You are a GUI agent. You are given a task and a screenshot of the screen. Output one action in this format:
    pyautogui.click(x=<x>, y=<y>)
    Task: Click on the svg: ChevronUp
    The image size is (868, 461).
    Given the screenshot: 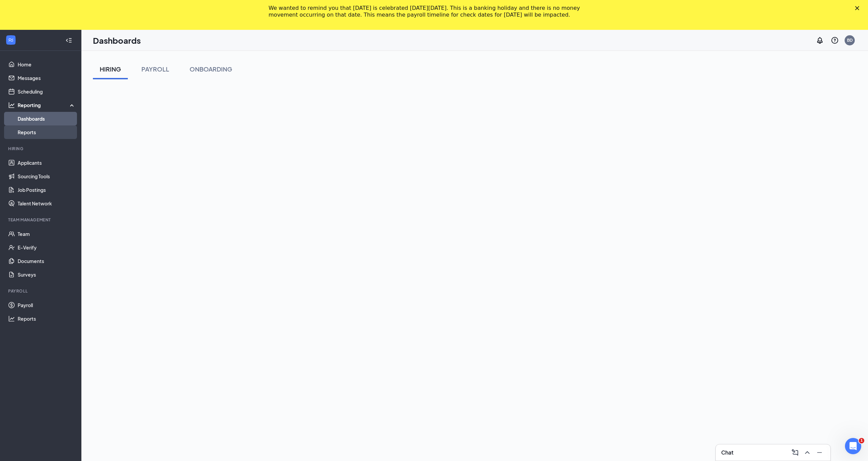 What is the action you would take?
    pyautogui.click(x=807, y=453)
    